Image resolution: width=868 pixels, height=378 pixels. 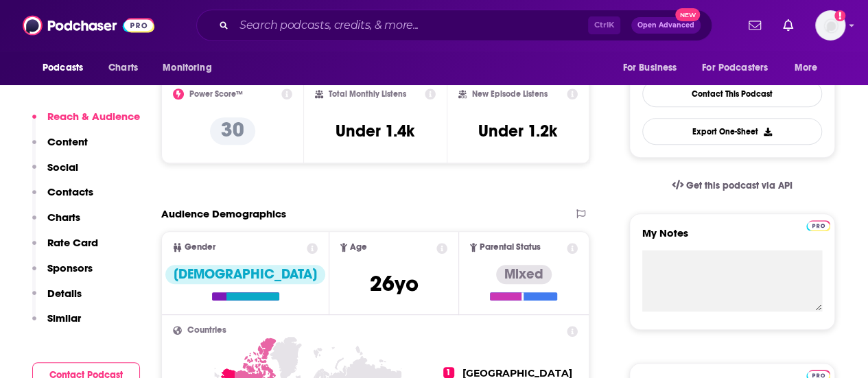 What do you see at coordinates (70, 267) in the screenshot?
I see `p: Sponsors` at bounding box center [70, 267].